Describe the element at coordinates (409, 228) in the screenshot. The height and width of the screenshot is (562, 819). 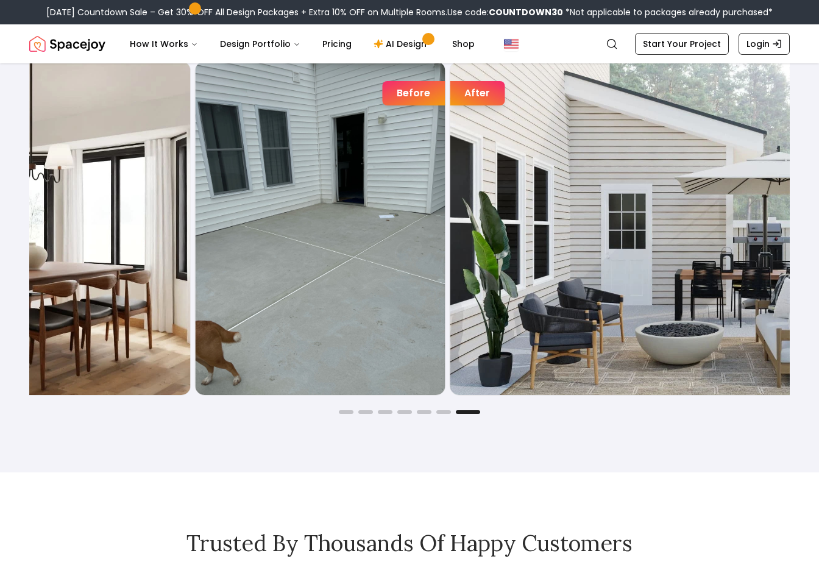
I see `div: Carousel` at that location.